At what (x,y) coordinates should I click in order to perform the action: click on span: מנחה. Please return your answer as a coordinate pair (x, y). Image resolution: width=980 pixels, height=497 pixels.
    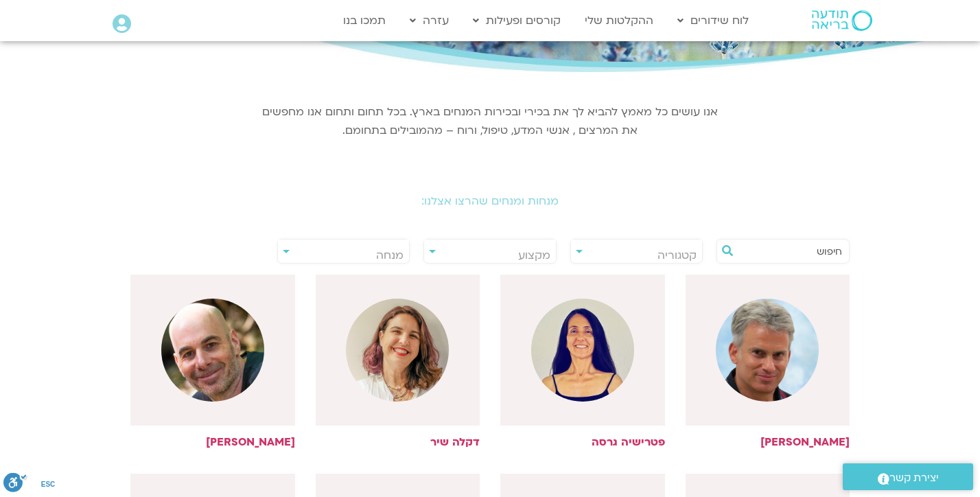
    Looking at the image, I should click on (390, 255).